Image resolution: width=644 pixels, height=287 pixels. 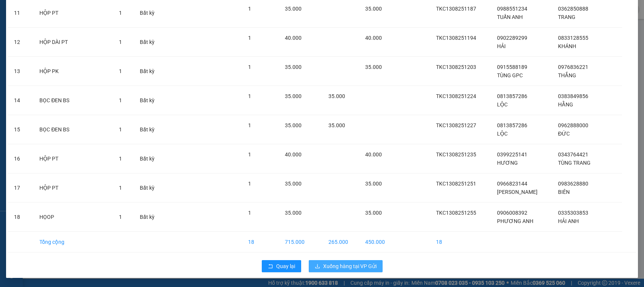 What do you see at coordinates (567, 76) in the screenshot?
I see `span: THẮNG` at bounding box center [567, 76].